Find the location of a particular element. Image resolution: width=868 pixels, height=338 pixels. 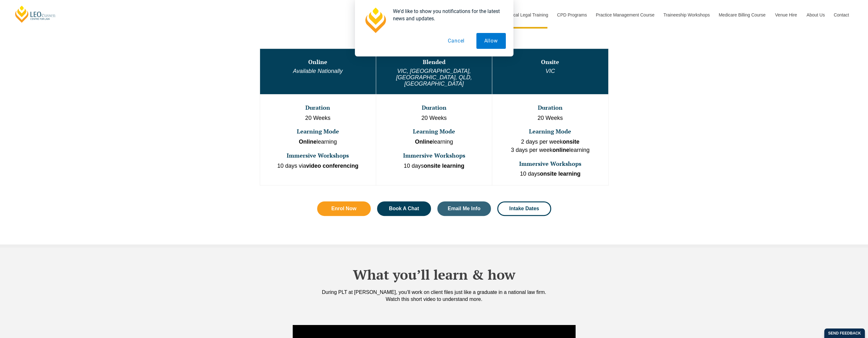

a: Intake Dates is located at coordinates (524, 209).